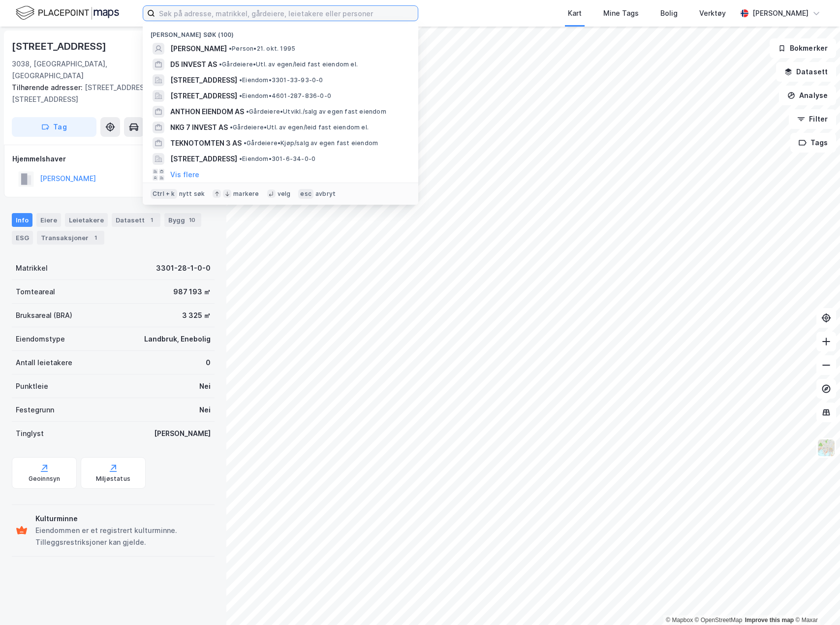 This screenshot has height=625, width=840. What do you see at coordinates (207, 112) in the screenshot?
I see `span: ANTHON EIENDOM AS` at bounding box center [207, 112].